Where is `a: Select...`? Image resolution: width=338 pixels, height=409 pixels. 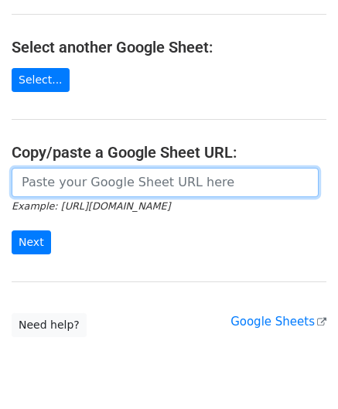 a: Select... is located at coordinates (40, 80).